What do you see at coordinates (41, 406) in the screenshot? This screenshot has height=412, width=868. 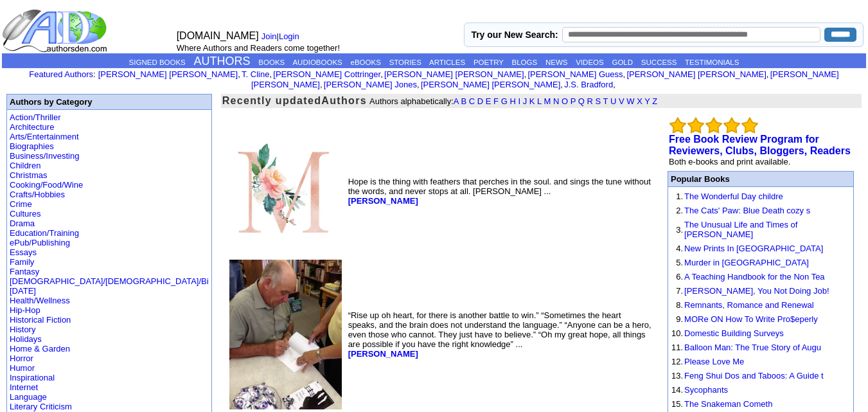 I see `a: Literary Criticism` at bounding box center [41, 406].